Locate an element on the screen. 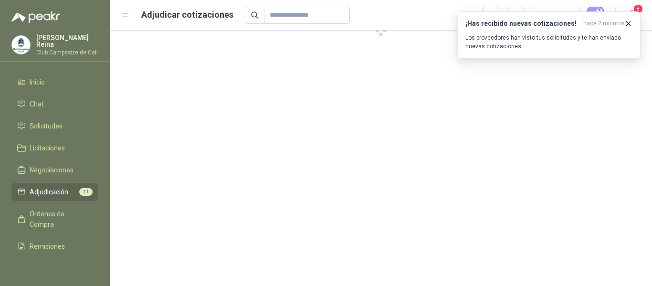 The width and height of the screenshot is (652, 286). span: Remisiones is located at coordinates (47, 246).